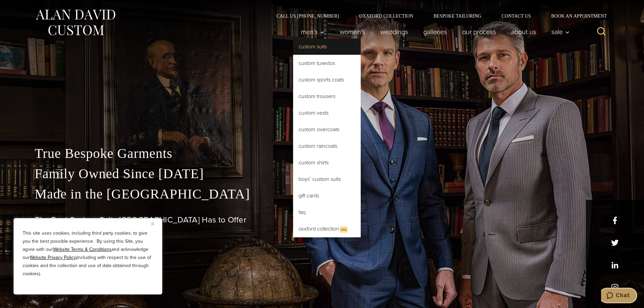  Describe the element at coordinates (327, 130) in the screenshot. I see `a: Custom Overcoats` at that location.